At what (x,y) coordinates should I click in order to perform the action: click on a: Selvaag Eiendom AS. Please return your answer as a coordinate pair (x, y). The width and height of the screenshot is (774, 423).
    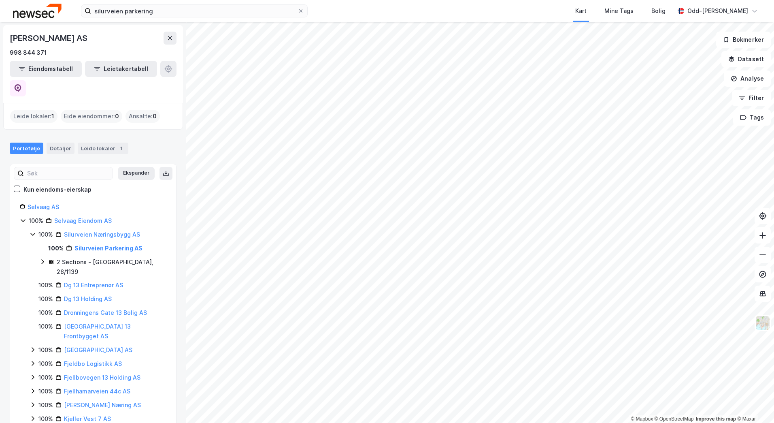
    Looking at the image, I should click on (83, 220).